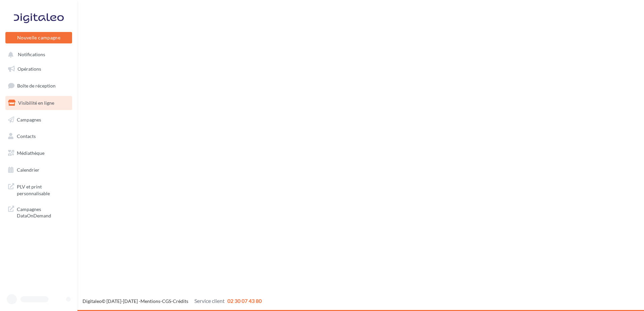 The image size is (644, 311). I want to click on span: PLV et print personnalisable, so click(43, 189).